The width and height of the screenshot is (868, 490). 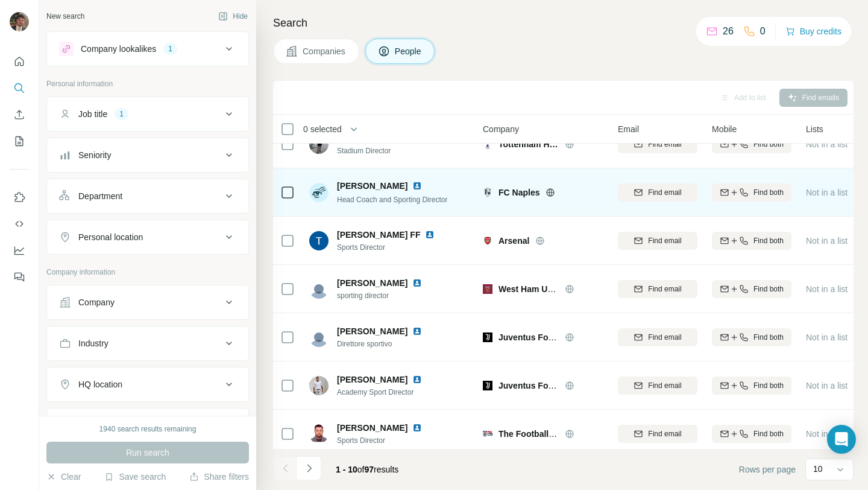 What do you see at coordinates (501, 129) in the screenshot?
I see `span: Company` at bounding box center [501, 129].